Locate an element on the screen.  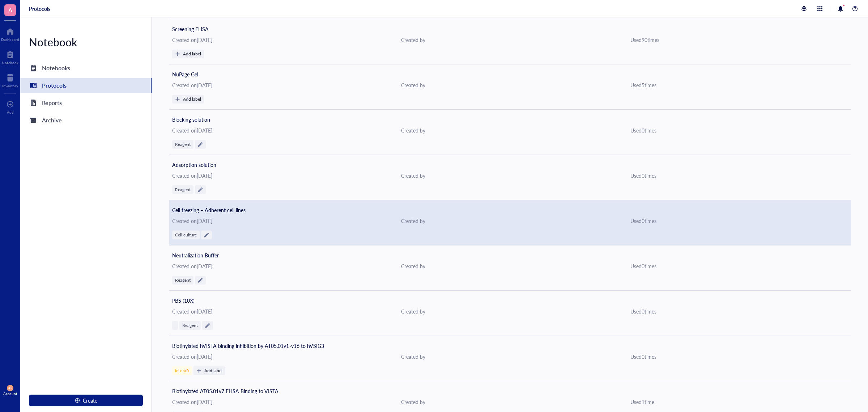
a: Dashboard is located at coordinates (10, 33).